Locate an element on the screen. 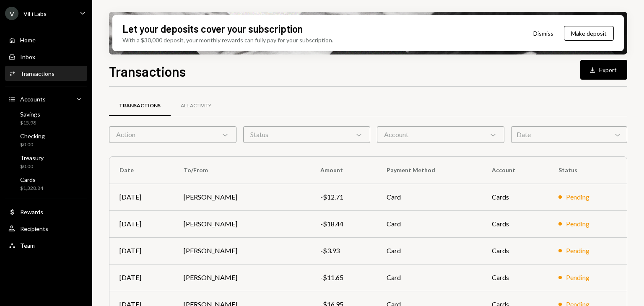 The image size is (644, 306). div: Let your deposits cover your subscription is located at coordinates (213, 28).